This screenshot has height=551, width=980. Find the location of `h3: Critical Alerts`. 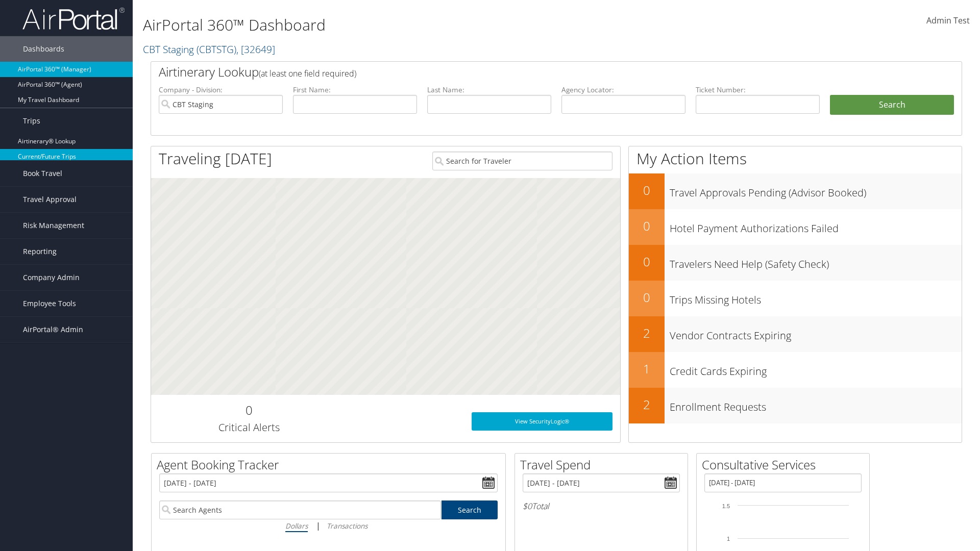

h3: Critical Alerts is located at coordinates (249, 428).